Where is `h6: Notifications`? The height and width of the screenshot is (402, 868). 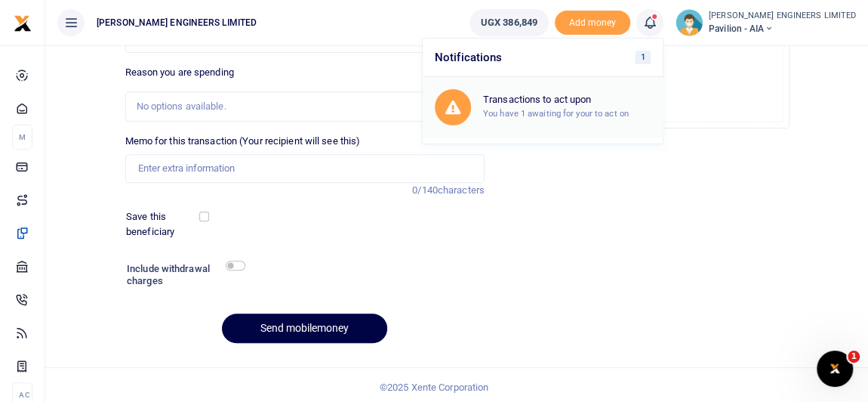
h6: Notifications is located at coordinates (542, 57).